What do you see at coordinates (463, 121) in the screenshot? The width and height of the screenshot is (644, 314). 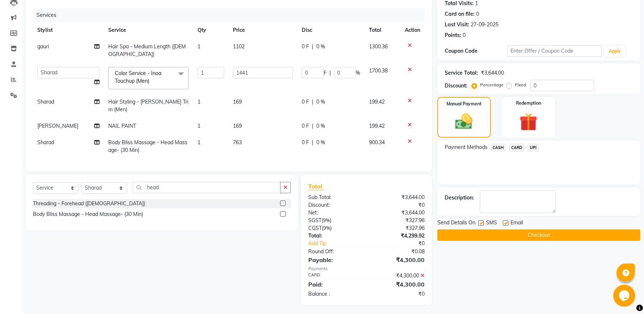 I see `img: _cash.svg` at bounding box center [463, 121].